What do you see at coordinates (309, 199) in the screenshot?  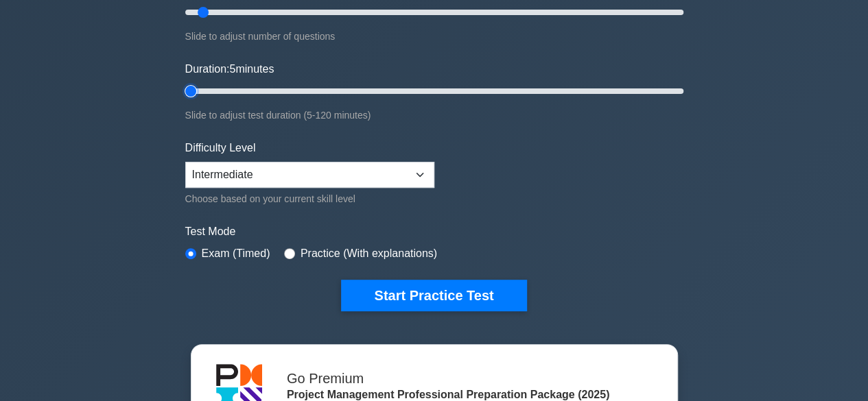 I see `div: Choose based on your current skill level` at bounding box center [309, 199].